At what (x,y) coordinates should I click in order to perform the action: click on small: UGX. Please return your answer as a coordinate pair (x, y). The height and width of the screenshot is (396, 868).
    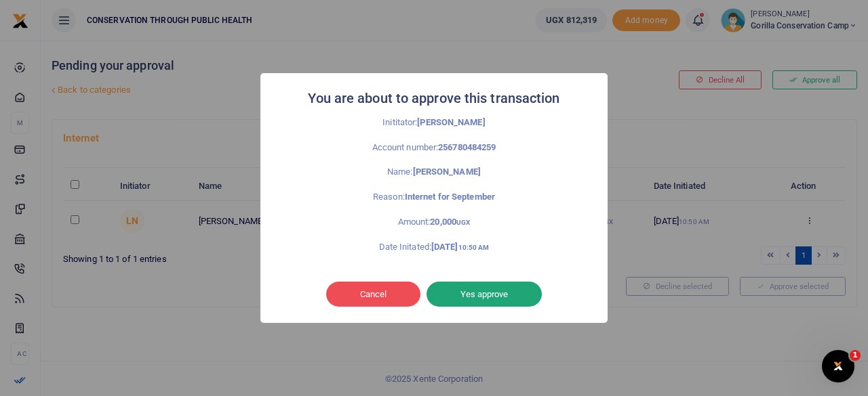
    Looking at the image, I should click on (463, 222).